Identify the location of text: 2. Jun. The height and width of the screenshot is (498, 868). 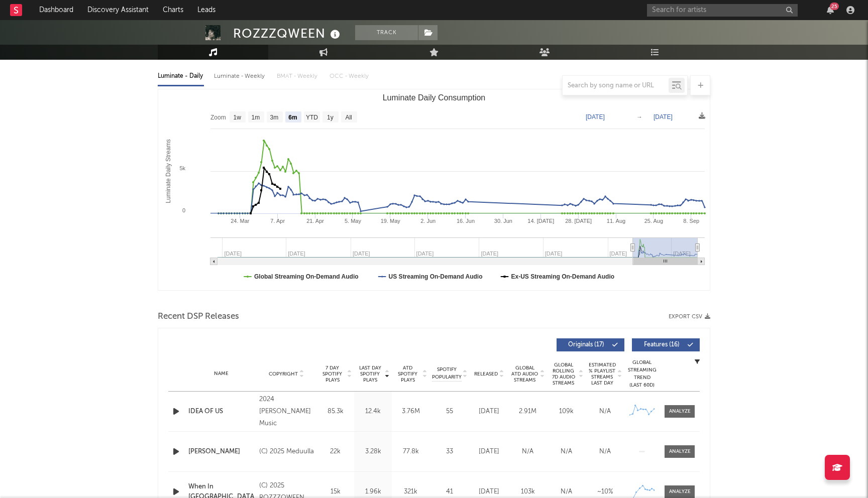
(428, 221).